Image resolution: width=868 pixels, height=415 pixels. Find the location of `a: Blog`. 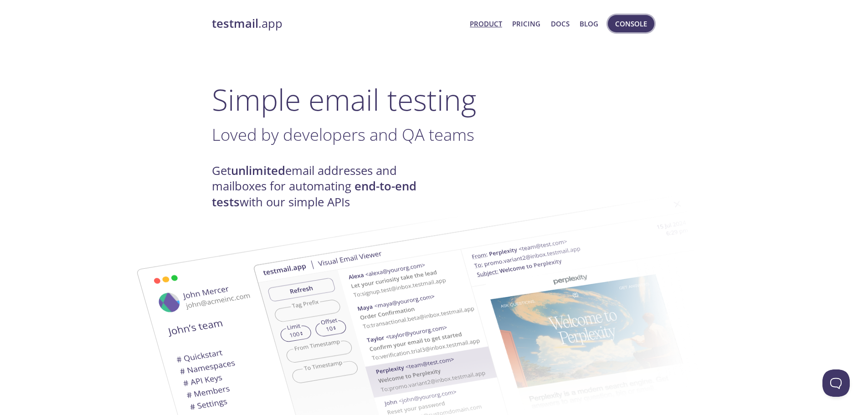

a: Blog is located at coordinates (588, 24).